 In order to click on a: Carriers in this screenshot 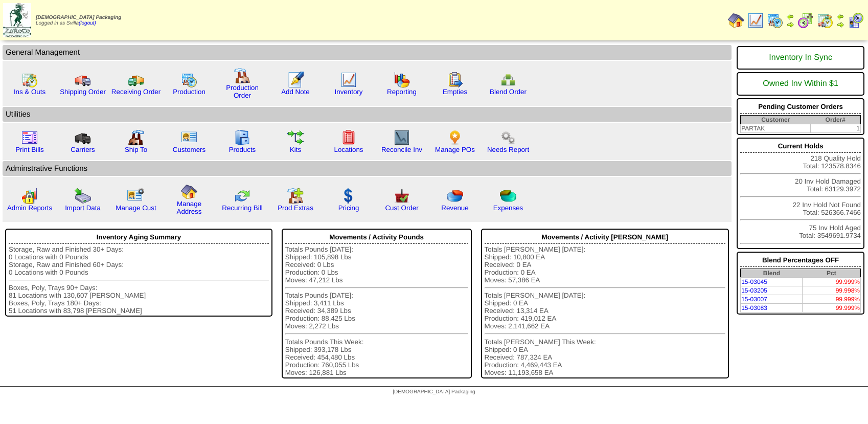, I will do `click(82, 149)`.